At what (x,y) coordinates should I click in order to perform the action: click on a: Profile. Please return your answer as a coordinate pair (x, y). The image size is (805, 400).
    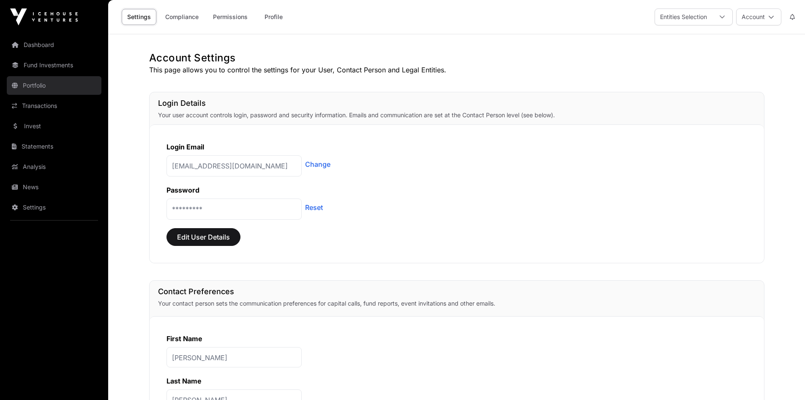
    Looking at the image, I should click on (274, 17).